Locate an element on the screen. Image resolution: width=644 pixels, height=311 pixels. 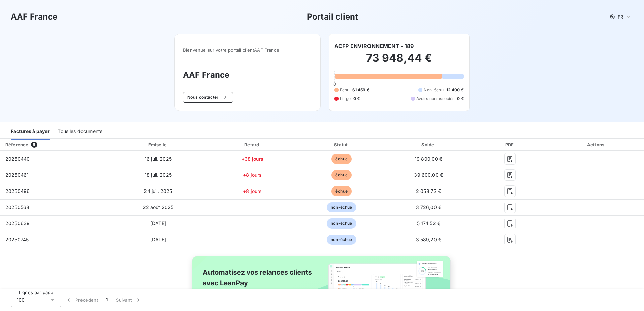
button: Nous contacter is located at coordinates (208, 97).